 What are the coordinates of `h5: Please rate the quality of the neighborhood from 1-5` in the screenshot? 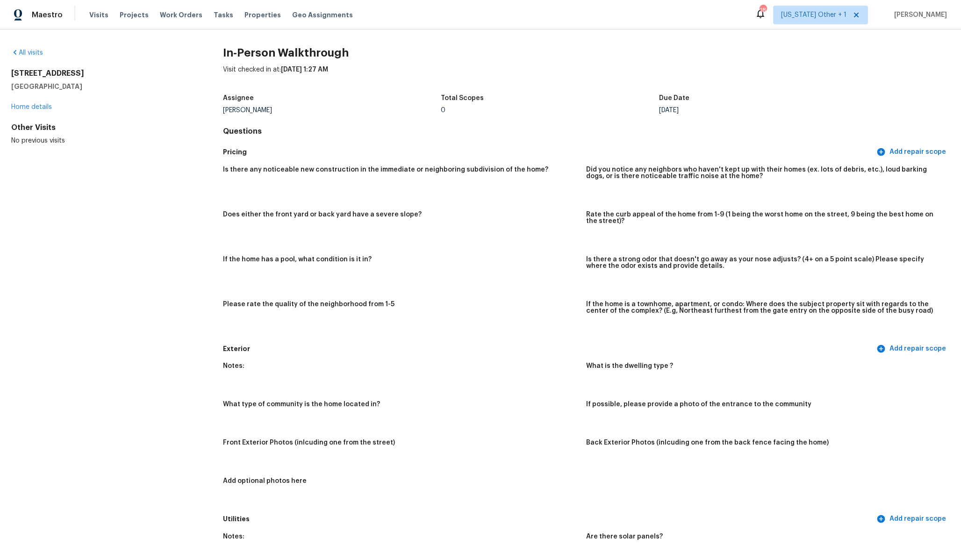 It's located at (308, 304).